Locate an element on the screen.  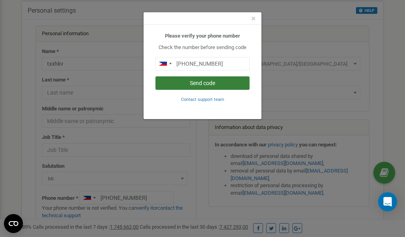
input: 0905 123 4567 is located at coordinates (202, 64).